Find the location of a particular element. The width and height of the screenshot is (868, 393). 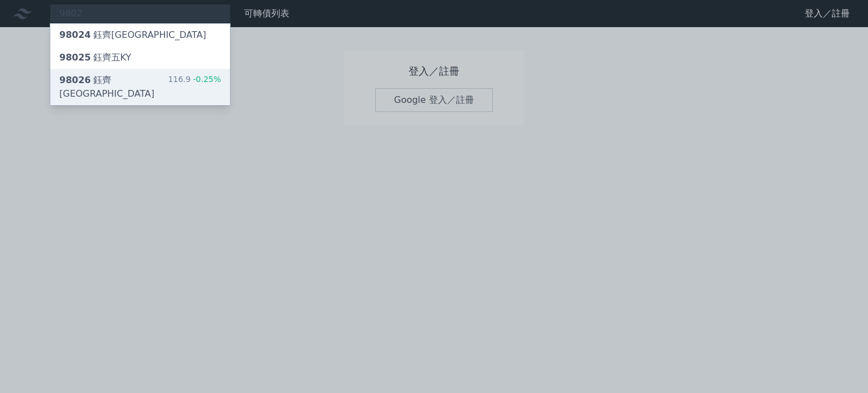

span: 98026 is located at coordinates (75, 80).